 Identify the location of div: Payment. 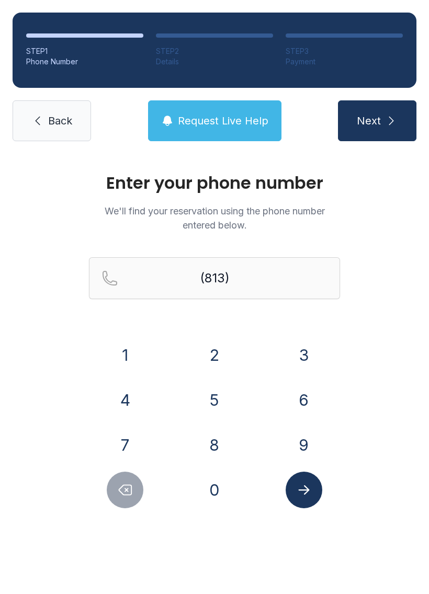
(344, 62).